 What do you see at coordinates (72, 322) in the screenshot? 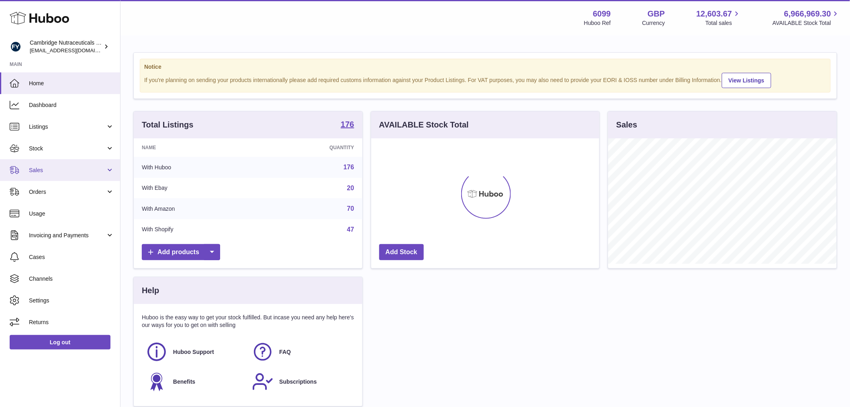
I see `span: Returns` at bounding box center [72, 322].